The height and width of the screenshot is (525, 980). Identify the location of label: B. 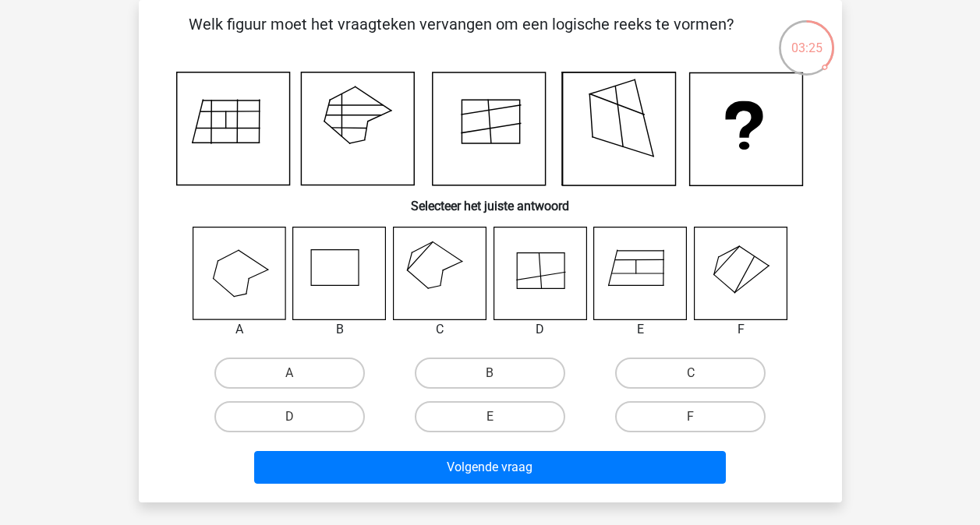
(490, 373).